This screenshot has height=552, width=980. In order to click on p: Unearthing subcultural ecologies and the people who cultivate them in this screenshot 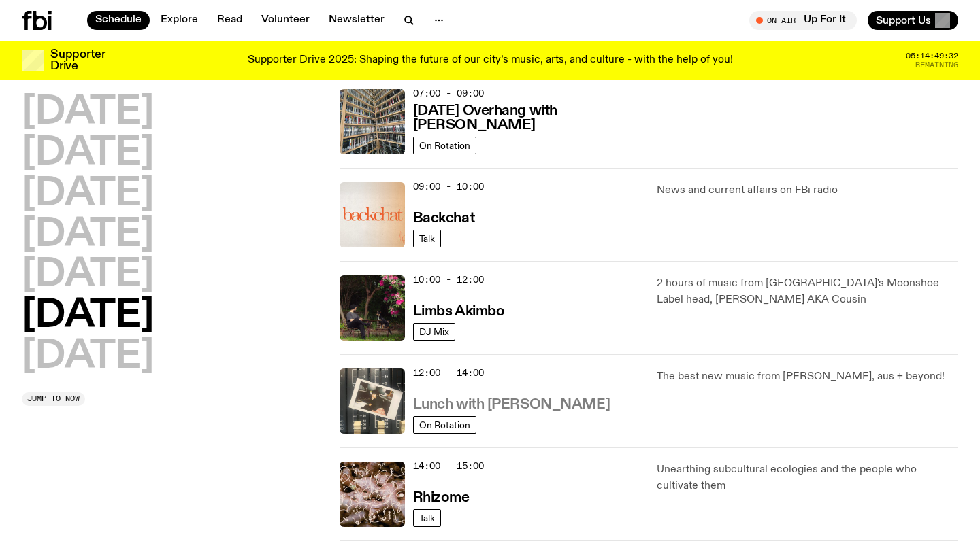, I will do `click(807, 478)`.